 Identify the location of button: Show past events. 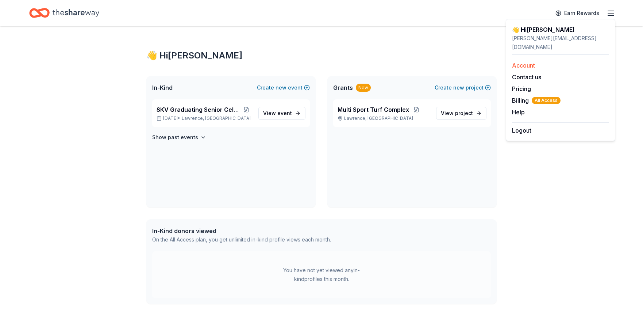
(179, 137).